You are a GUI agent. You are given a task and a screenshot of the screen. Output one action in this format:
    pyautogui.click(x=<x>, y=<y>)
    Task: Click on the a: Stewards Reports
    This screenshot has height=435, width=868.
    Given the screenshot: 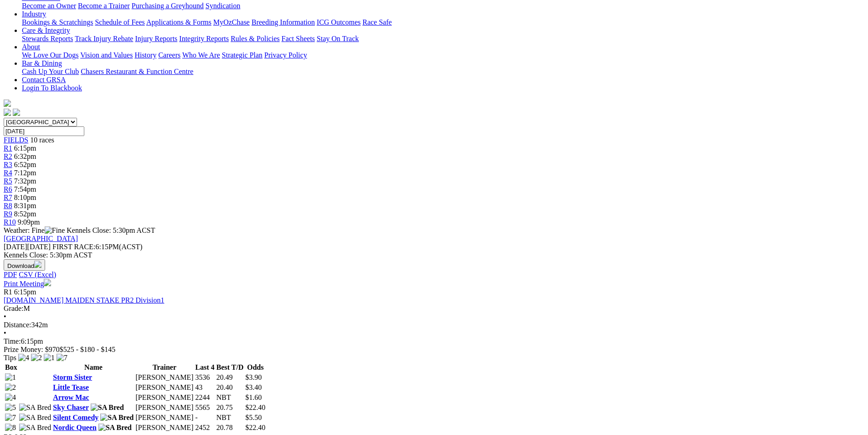 What is the action you would take?
    pyautogui.click(x=48, y=38)
    